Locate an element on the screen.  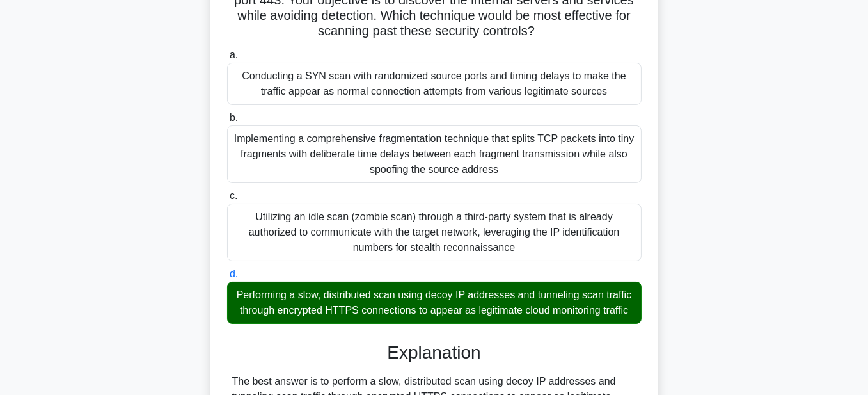
span: a. is located at coordinates (233, 54).